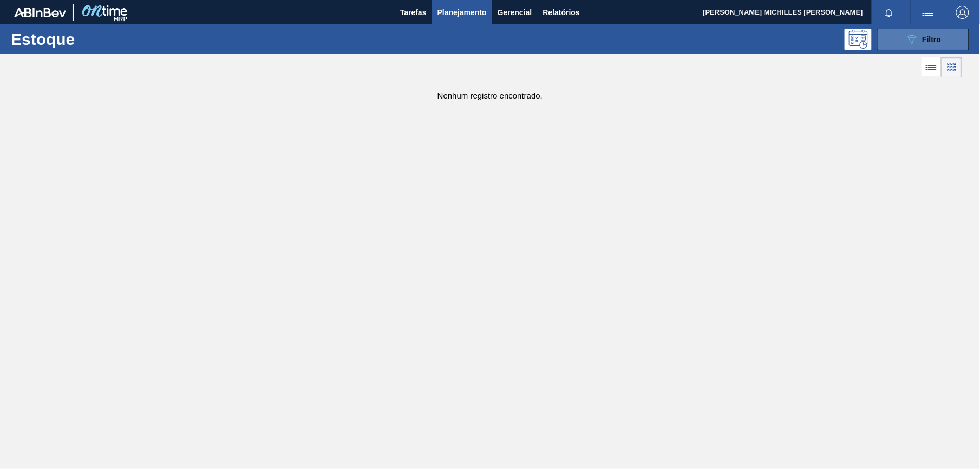 This screenshot has height=469, width=980. What do you see at coordinates (924, 40) in the screenshot?
I see `button: Filtro` at bounding box center [924, 40].